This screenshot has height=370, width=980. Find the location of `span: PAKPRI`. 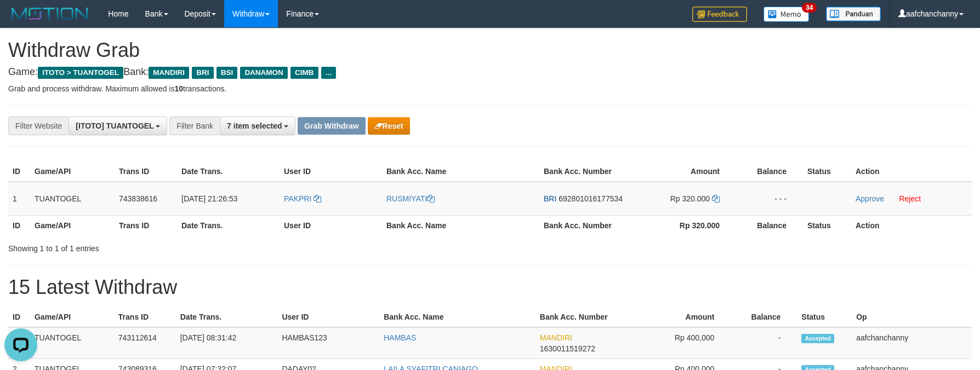

span: PAKPRI is located at coordinates (298, 199).